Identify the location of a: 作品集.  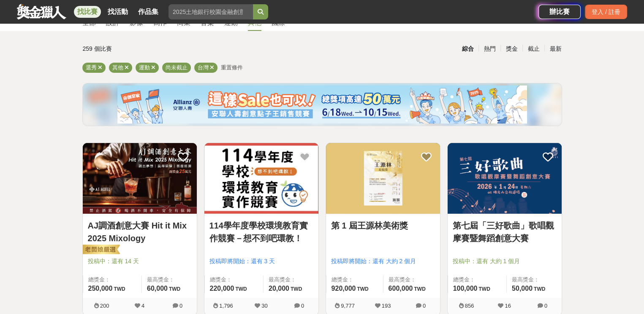
(148, 12).